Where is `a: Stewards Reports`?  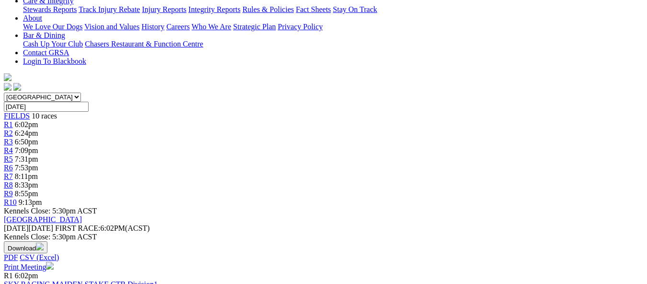
a: Stewards Reports is located at coordinates (50, 9).